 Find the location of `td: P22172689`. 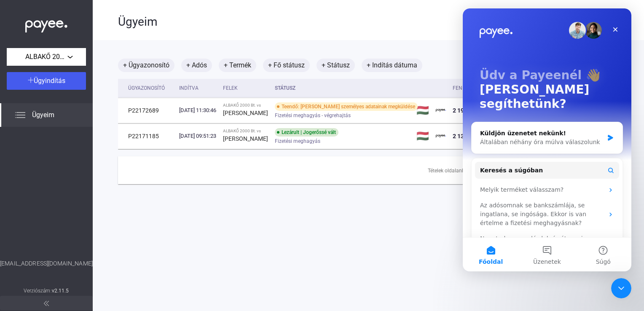

td: P22172689 is located at coordinates (147, 110).